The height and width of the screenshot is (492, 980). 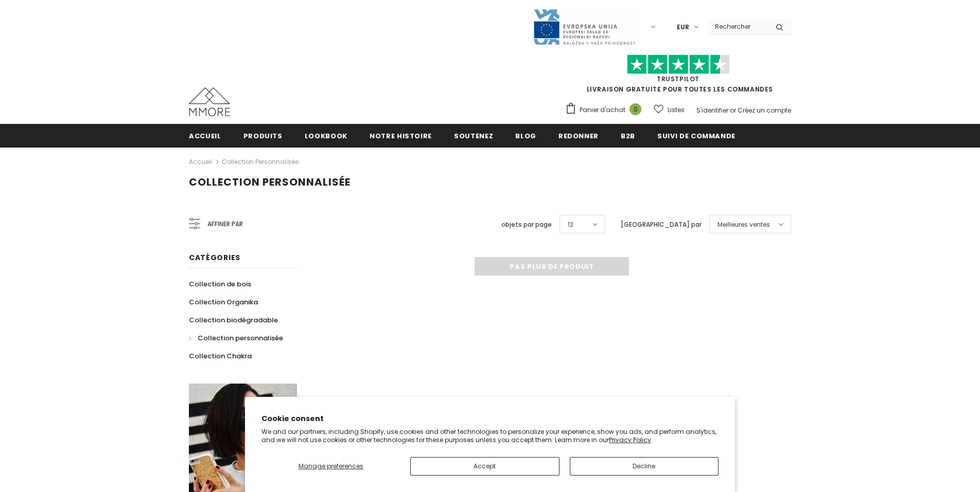 What do you see at coordinates (490, 419) in the screenshot?
I see `h2: Cookie consent` at bounding box center [490, 419].